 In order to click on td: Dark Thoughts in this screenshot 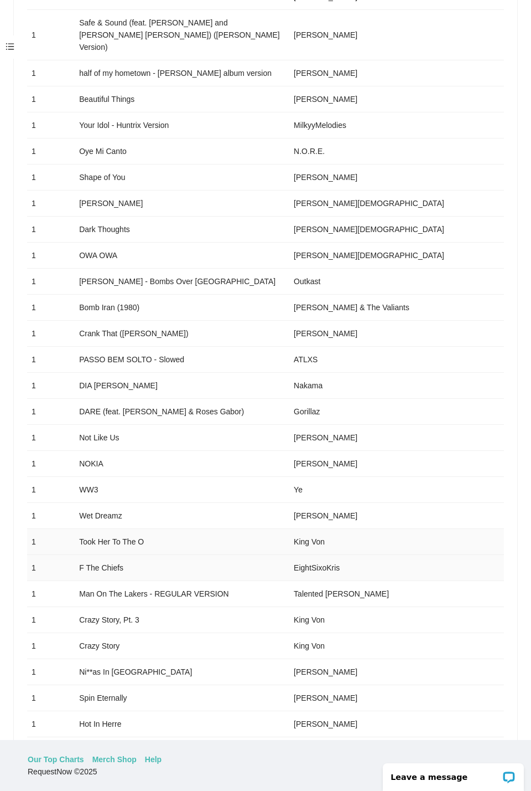, I will do `click(182, 229)`.